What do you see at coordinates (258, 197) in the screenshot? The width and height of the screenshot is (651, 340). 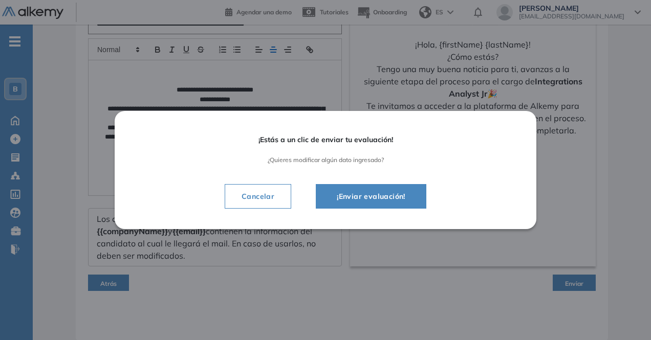 I see `span: Cancelar` at bounding box center [258, 197].